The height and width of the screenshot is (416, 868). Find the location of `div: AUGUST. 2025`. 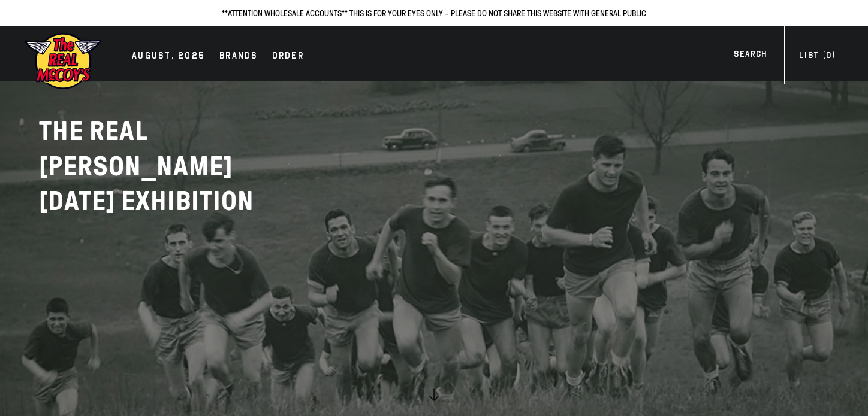

div: AUGUST. 2025 is located at coordinates (169, 57).